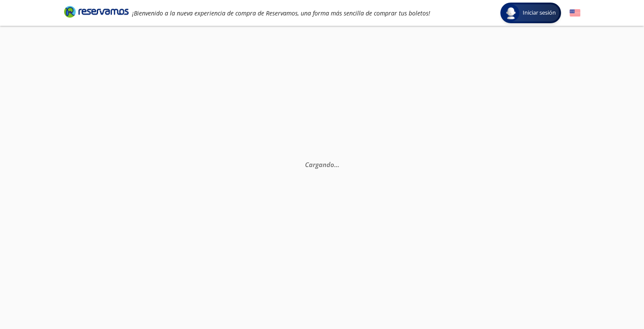  What do you see at coordinates (575, 13) in the screenshot?
I see `button: English` at bounding box center [575, 13].